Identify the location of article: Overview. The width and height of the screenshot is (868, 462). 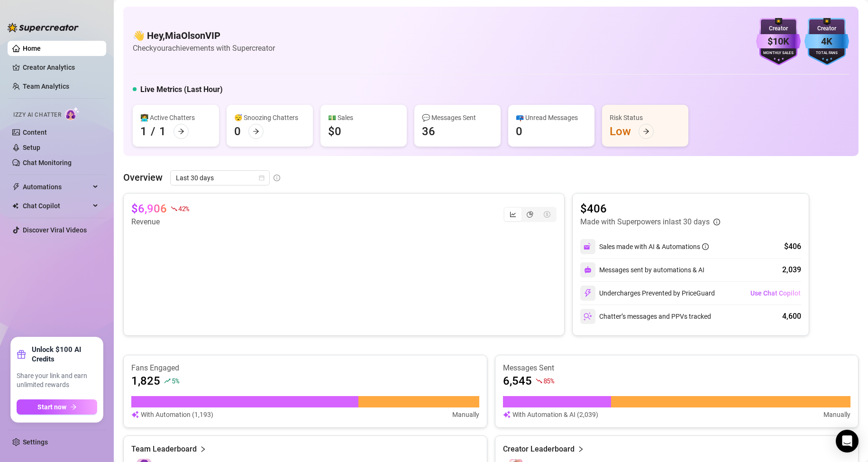
(143, 178).